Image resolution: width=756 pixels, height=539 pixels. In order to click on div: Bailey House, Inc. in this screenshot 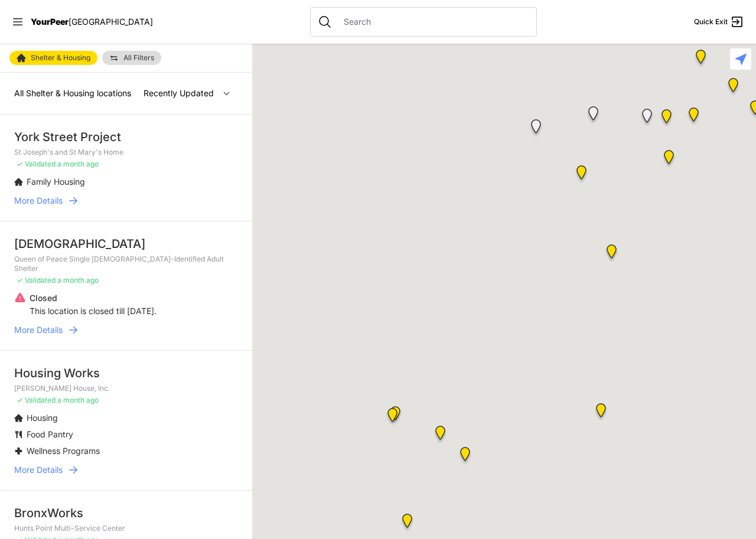, I will do `click(581, 175)`.